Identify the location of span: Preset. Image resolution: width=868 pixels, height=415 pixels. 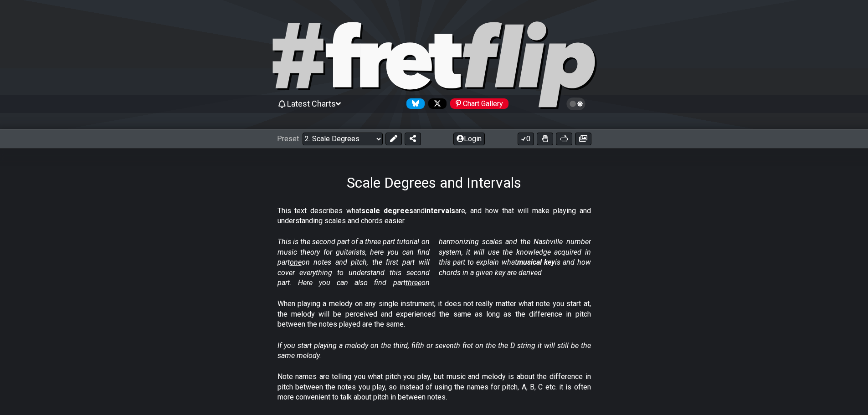
(288, 139).